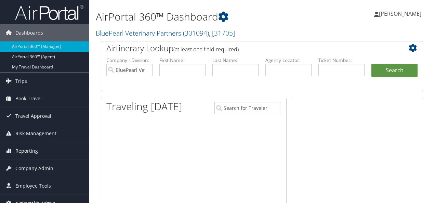  I want to click on input: Search for Traveler, so click(248, 108).